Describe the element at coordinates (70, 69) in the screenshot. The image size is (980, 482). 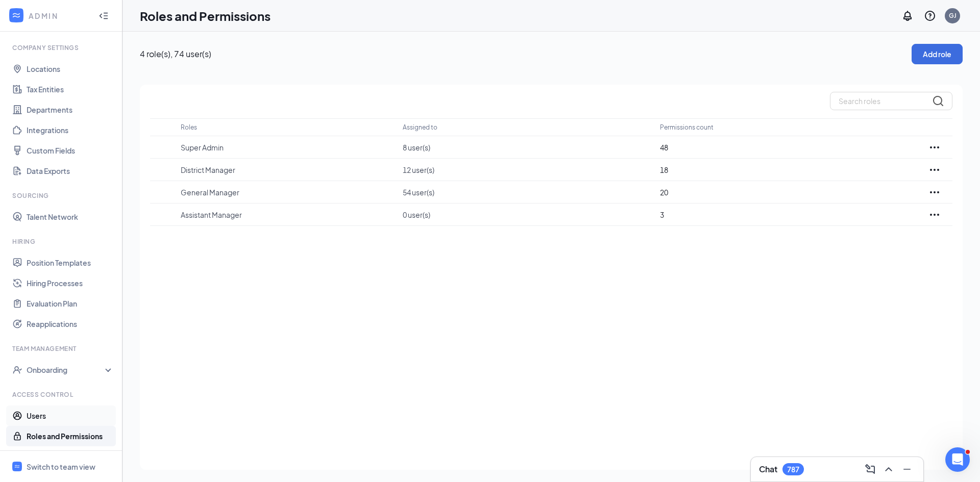
I see `a: Locations` at that location.